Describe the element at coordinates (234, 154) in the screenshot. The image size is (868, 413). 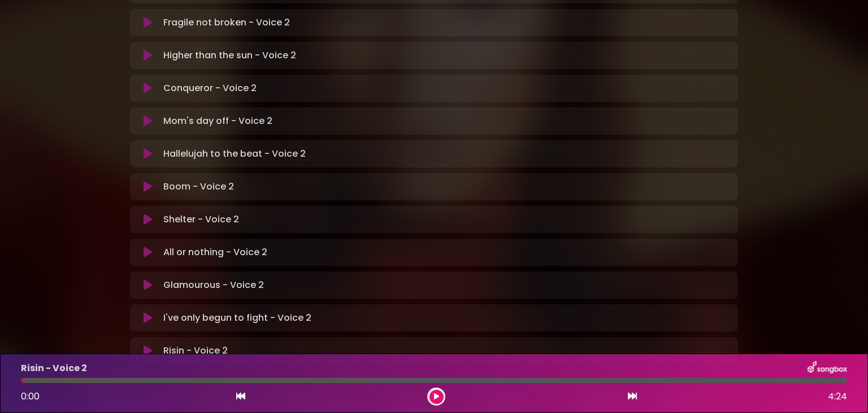
I see `p: Hallelujah to the beat - Voice 2` at that location.